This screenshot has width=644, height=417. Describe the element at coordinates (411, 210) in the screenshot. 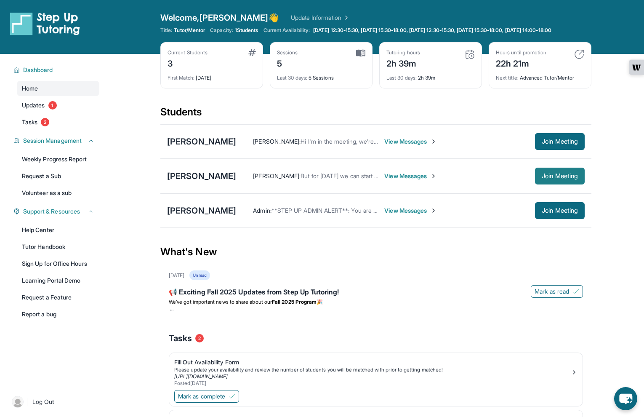

I see `span: **STEP UP ADMIN ALERT**: You are also welcome to use the weekends for a meeting day, if you need.` at that location.